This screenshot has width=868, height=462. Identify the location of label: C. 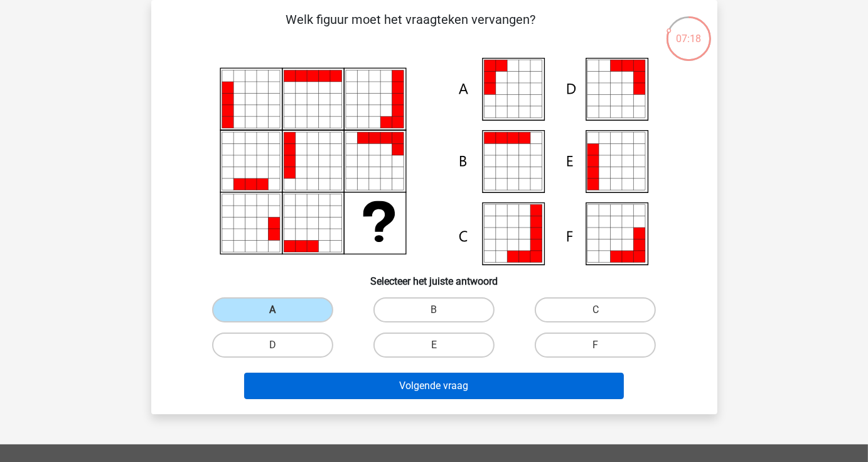
(595, 310).